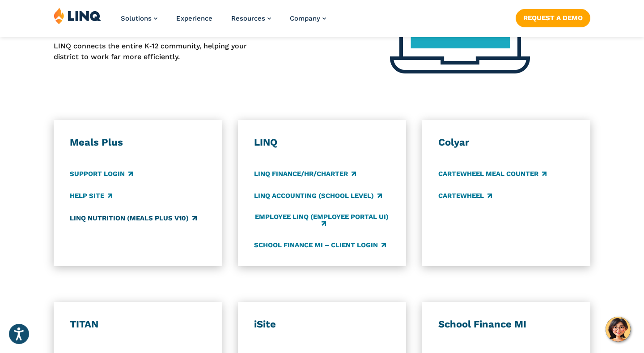 Image resolution: width=644 pixels, height=353 pixels. What do you see at coordinates (305, 174) in the screenshot?
I see `a: LINQ Finance/HR/Charter` at bounding box center [305, 174].